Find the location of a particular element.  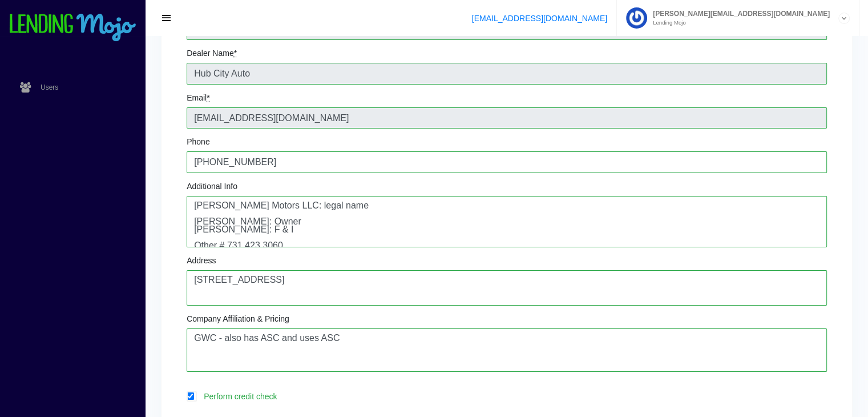

textarea: GWC - also has ASC and uses ASC is located at coordinates (507, 350).